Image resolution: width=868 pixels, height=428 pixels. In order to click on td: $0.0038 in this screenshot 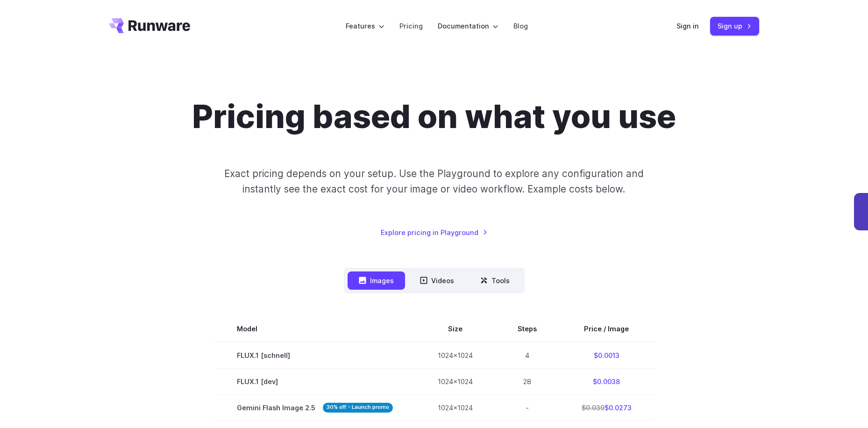, I will do `click(607, 382)`.